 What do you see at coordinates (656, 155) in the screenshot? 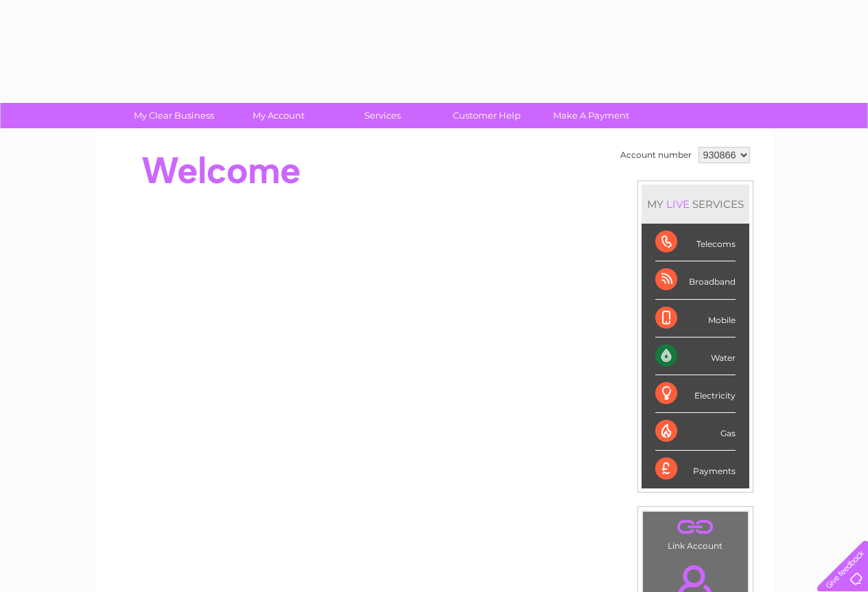
I see `td: Account number` at bounding box center [656, 155].